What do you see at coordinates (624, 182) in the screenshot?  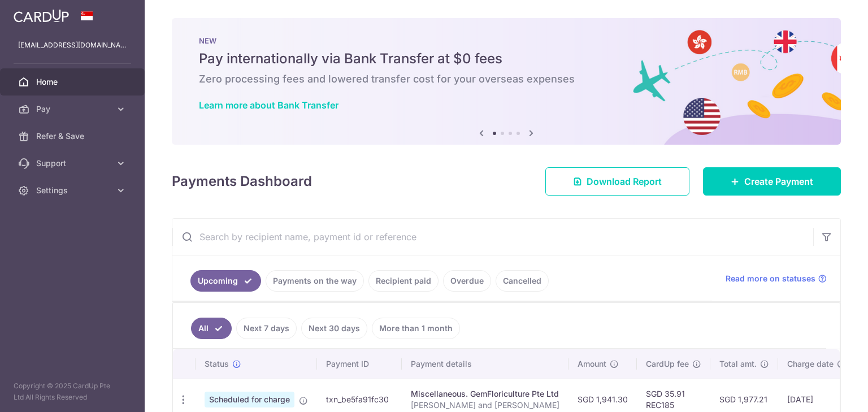 I see `span: Download Report` at bounding box center [624, 182].